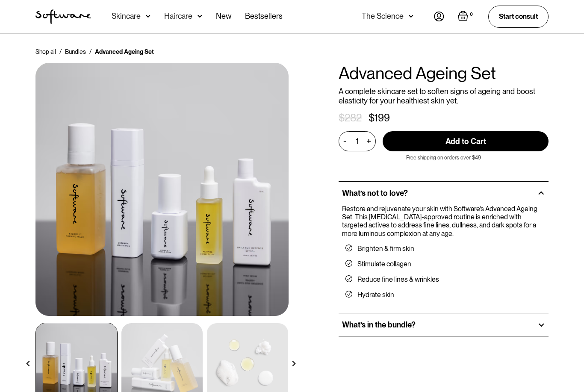  Describe the element at coordinates (466, 17) in the screenshot. I see `a: Open cart` at that location.